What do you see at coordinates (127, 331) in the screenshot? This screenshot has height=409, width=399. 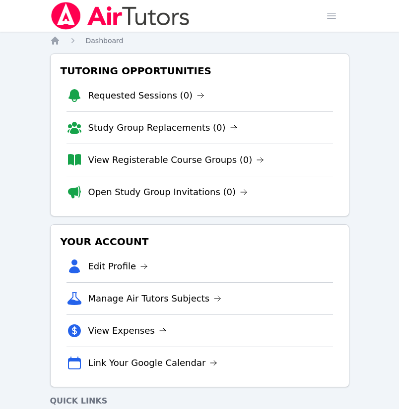 I see `a: View Expenses` at bounding box center [127, 331].